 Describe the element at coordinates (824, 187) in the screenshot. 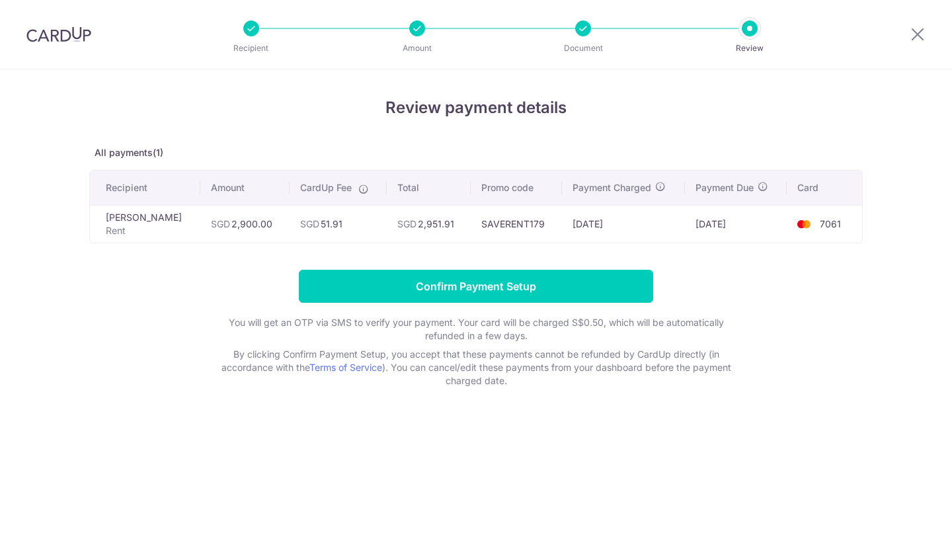

I see `th: Card` at that location.